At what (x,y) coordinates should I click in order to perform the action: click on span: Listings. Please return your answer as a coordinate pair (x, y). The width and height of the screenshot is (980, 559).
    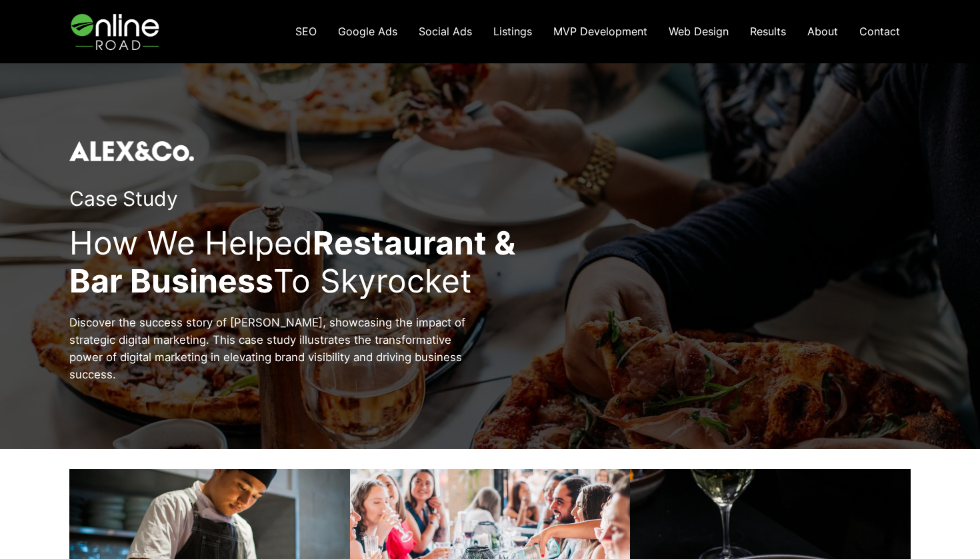
    Looking at the image, I should click on (513, 31).